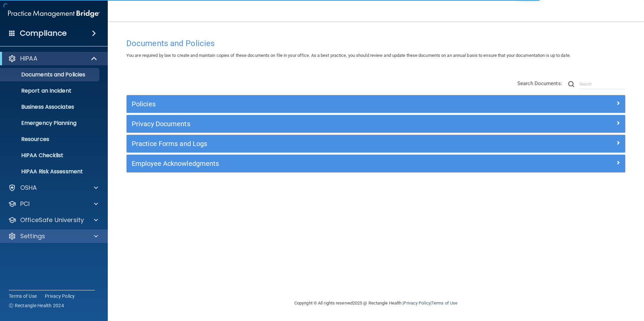 The height and width of the screenshot is (321, 644). What do you see at coordinates (53, 204) in the screenshot?
I see `a: PCI` at bounding box center [53, 204].